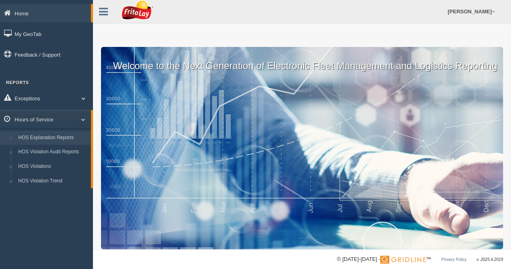 The width and height of the screenshot is (511, 269). What do you see at coordinates (52, 181) in the screenshot?
I see `a: HOS Violation Trend` at bounding box center [52, 181].